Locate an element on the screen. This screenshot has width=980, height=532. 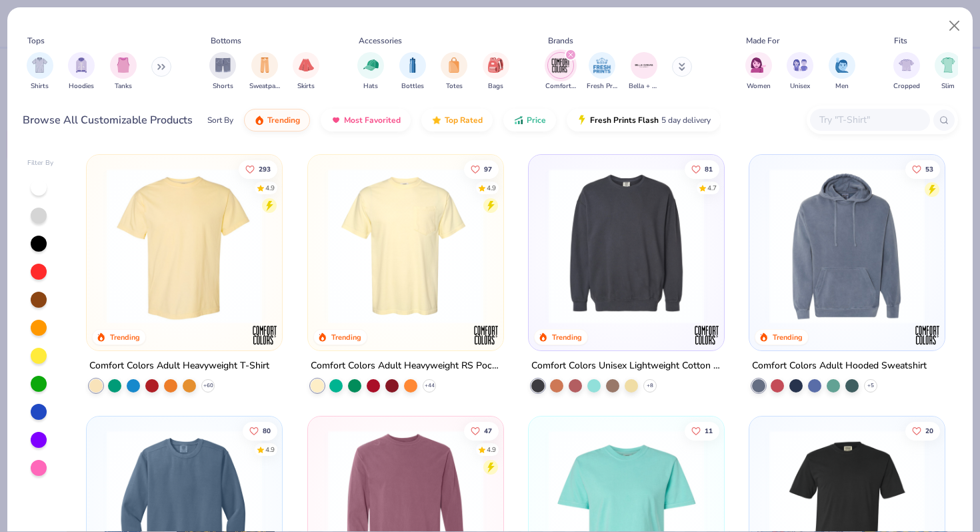
button: Fresh Prints Flash5 day delivery is located at coordinates (643, 120).